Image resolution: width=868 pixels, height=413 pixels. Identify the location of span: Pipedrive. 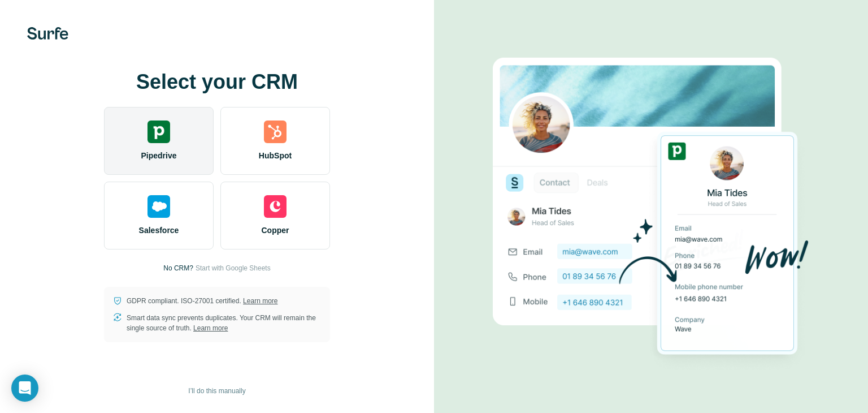
(158, 156).